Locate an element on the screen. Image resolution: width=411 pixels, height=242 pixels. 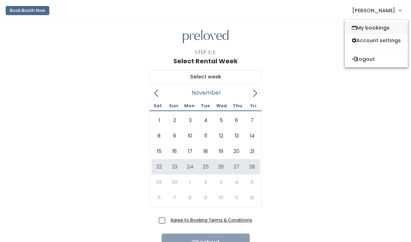
span: November 27, 2025 is located at coordinates (236, 167).